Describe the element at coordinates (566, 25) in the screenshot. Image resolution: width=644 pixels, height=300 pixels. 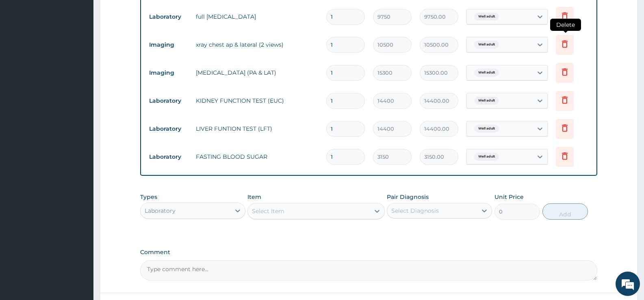
I see `span: Delete` at that location.